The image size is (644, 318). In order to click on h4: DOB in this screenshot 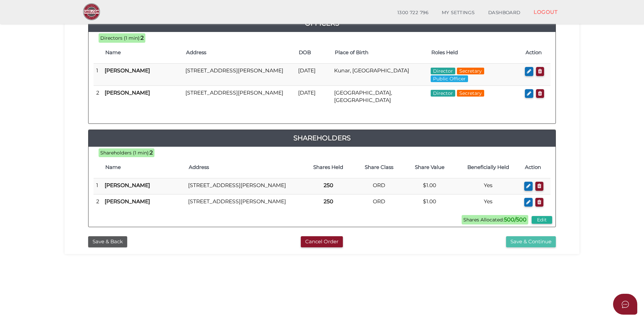, I will do `click(313, 53)`.